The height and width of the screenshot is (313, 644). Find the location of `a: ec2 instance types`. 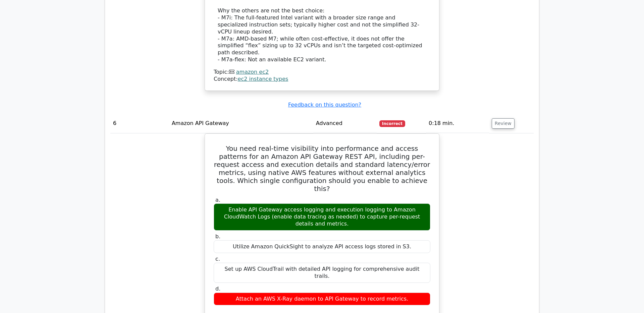

a: ec2 instance types is located at coordinates (263, 79).